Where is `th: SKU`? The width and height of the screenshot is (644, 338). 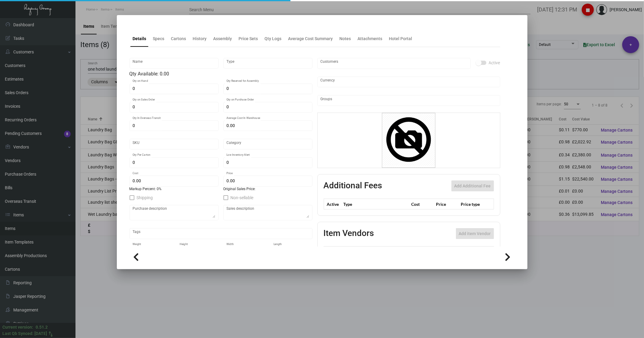 th: SKU is located at coordinates (467, 252).